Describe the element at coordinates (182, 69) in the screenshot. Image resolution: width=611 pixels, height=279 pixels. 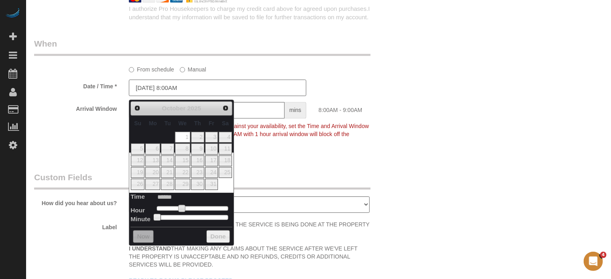
I see `input: Manual` at that location.